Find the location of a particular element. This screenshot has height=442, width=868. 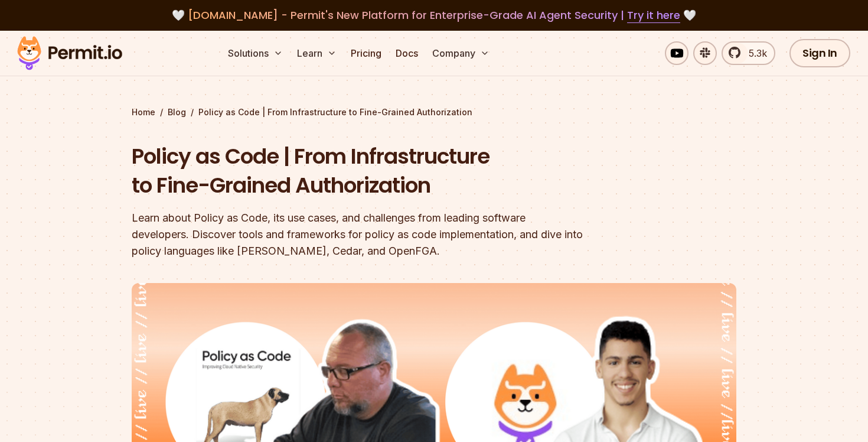

h1: Policy as Code | From Infrastructure to Fine-Grained Authorization is located at coordinates (359, 171).